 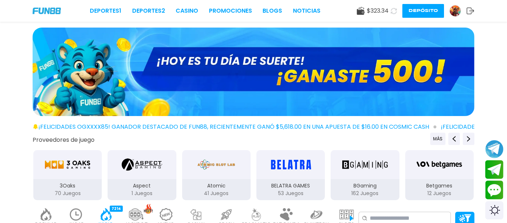 What do you see at coordinates (423, 11) in the screenshot?
I see `button: Depósito` at bounding box center [423, 11].